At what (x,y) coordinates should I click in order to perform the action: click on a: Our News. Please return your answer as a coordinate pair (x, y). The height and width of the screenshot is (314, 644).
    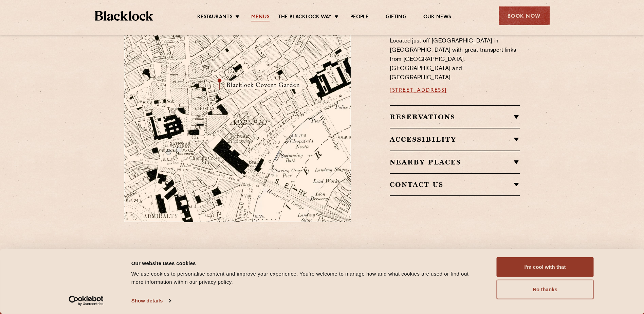
    Looking at the image, I should click on (437, 18).